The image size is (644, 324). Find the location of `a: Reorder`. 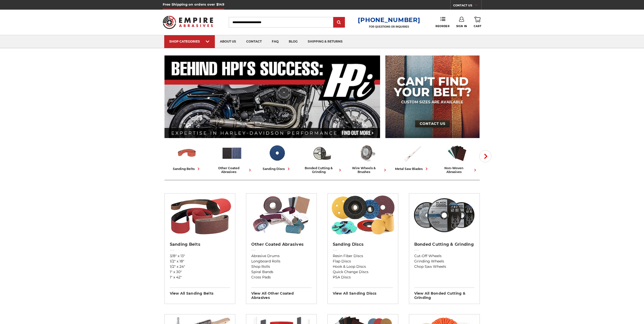

a: Reorder is located at coordinates (442, 22).